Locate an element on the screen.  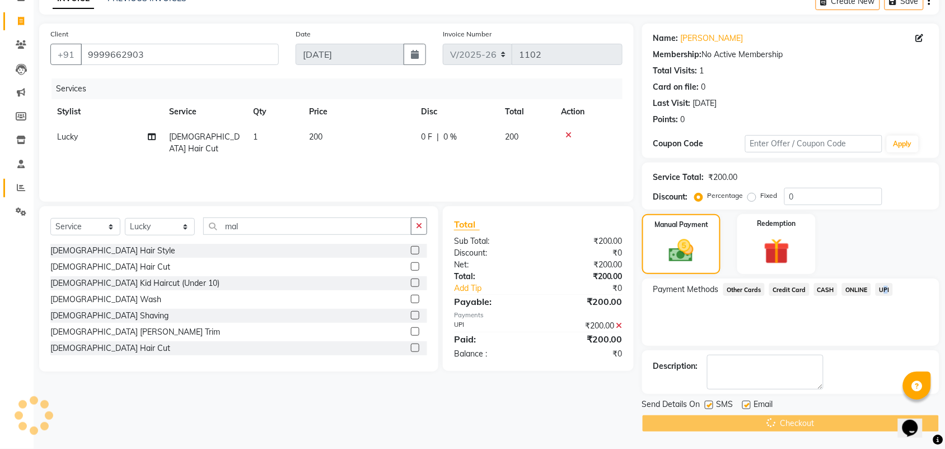
span: 0 F is located at coordinates (427, 137).